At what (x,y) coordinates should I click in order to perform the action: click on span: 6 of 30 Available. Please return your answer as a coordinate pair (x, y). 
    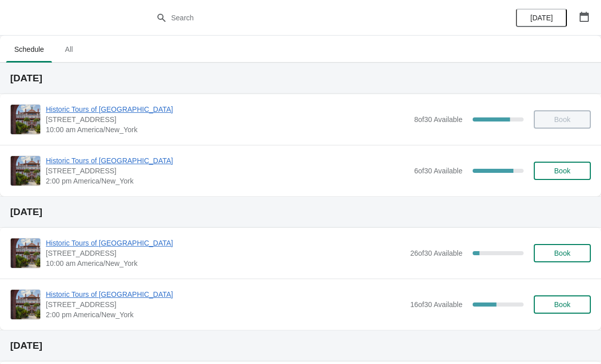
    Looking at the image, I should click on (438, 171).